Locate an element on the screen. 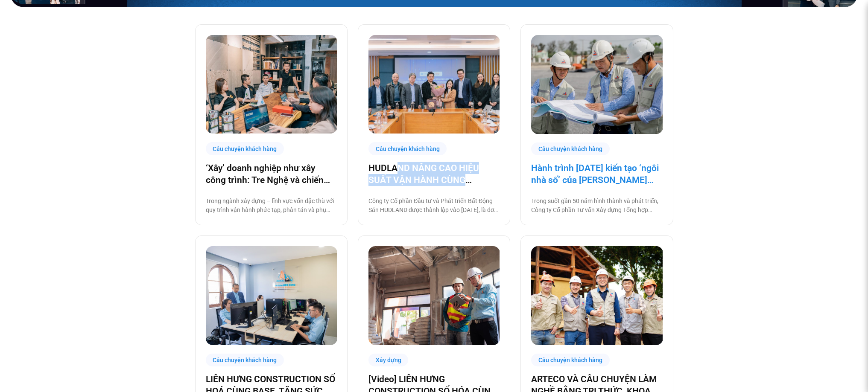  p: Trong ngành xây dựng – lĩnh vực vốn đặc thù với quy trình vận hành phức tạp, phân tán và phụ thuộ... is located at coordinates (271, 206).